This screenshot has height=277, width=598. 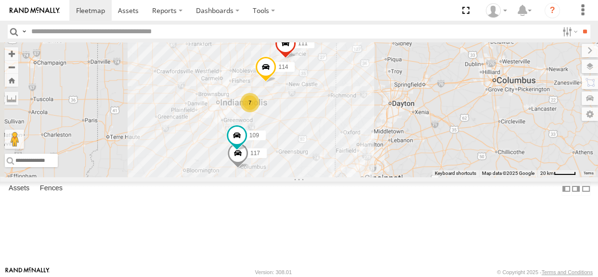 What do you see at coordinates (283, 66) in the screenshot?
I see `span: 114` at bounding box center [283, 66].